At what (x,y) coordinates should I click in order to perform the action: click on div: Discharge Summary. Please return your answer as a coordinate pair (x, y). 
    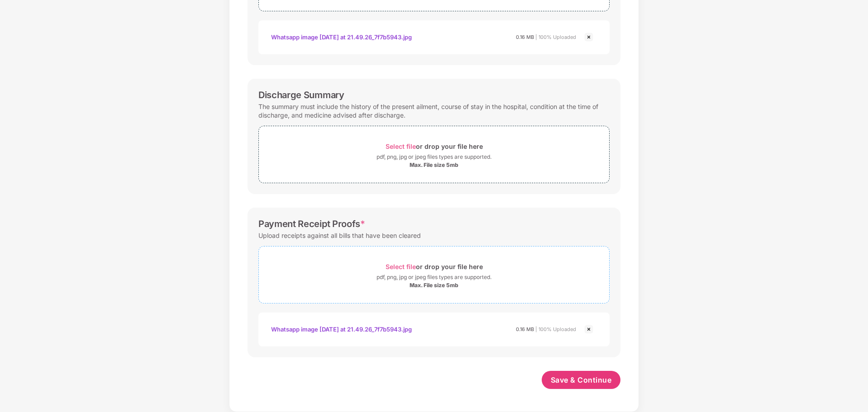
    Looking at the image, I should click on (301, 95).